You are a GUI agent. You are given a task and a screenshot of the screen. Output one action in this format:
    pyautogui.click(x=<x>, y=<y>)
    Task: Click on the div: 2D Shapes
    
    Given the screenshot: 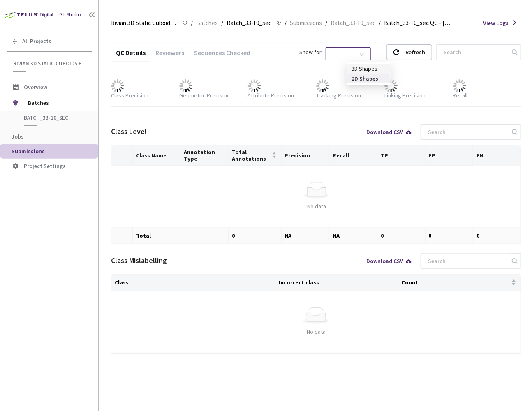 What is the action you would take?
    pyautogui.click(x=369, y=79)
    